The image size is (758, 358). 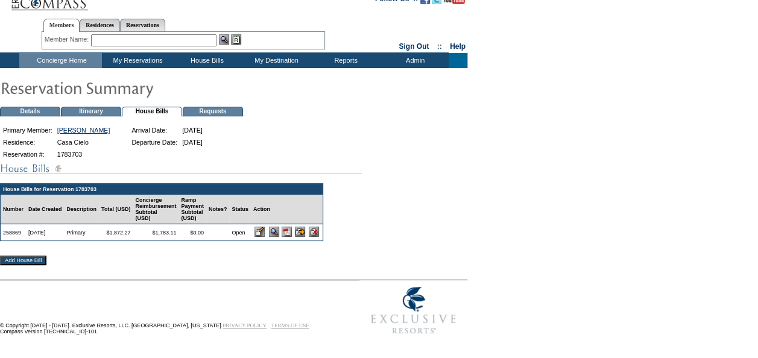 I want to click on td: Requests, so click(x=213, y=112).